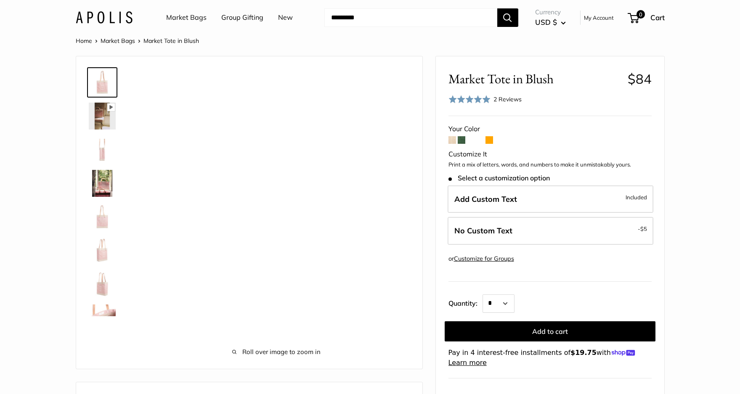 The image size is (740, 394). Describe the element at coordinates (411, 18) in the screenshot. I see `input: Search...` at that location.